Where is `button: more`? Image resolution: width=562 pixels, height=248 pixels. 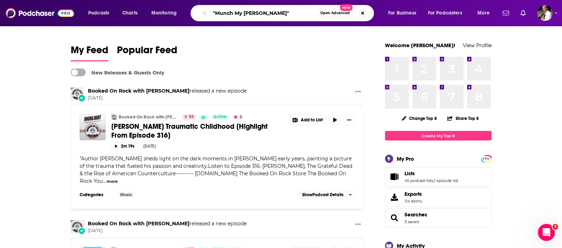
button: more is located at coordinates (112, 182).